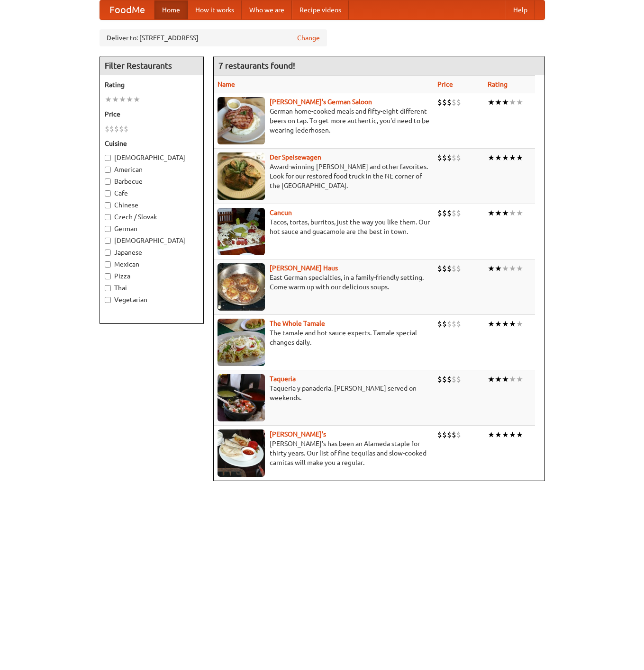 This screenshot has width=644, height=670. I want to click on label: Cafe, so click(151, 193).